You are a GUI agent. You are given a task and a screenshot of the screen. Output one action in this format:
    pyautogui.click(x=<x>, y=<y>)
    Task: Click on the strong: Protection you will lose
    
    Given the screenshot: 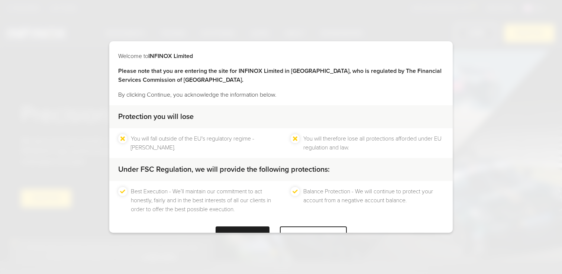 What is the action you would take?
    pyautogui.click(x=156, y=117)
    